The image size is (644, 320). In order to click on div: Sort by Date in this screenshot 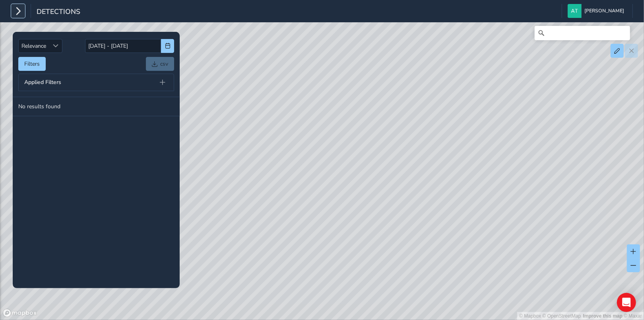, I will do `click(55, 46)`.